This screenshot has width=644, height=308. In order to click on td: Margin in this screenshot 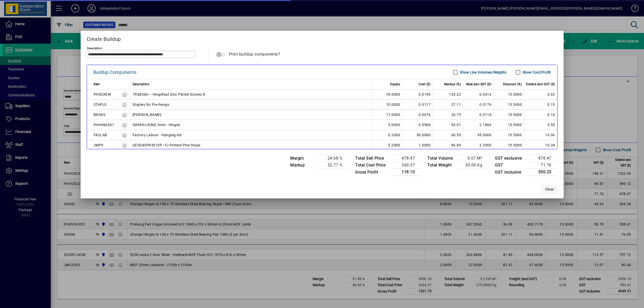, I will do `click(303, 158)`.